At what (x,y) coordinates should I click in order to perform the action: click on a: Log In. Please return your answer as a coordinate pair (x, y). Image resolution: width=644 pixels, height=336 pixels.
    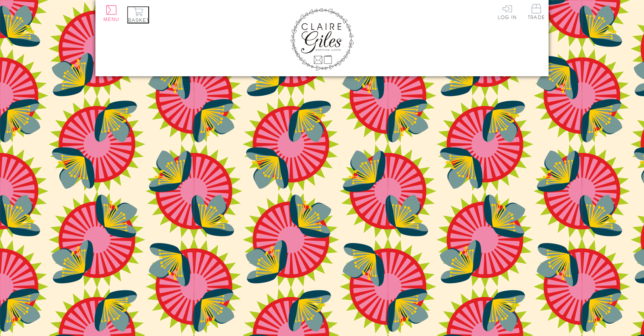
    Looking at the image, I should click on (507, 11).